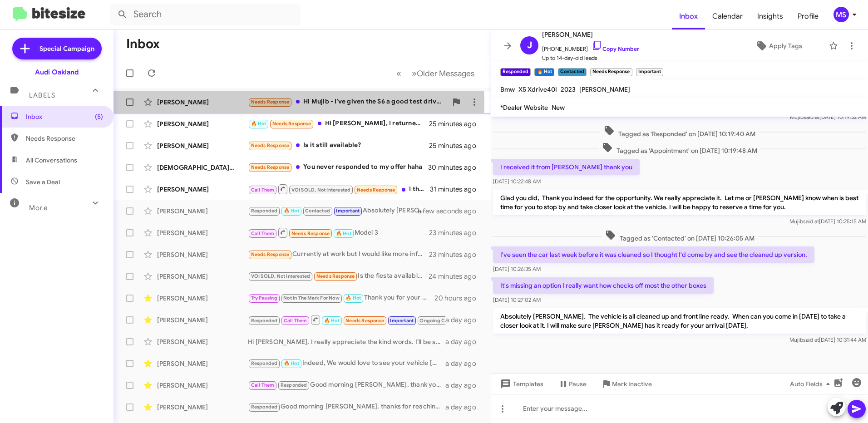 This screenshot has width=868, height=423. What do you see at coordinates (456, 233) in the screenshot?
I see `div: 23 minutes ago` at bounding box center [456, 233].